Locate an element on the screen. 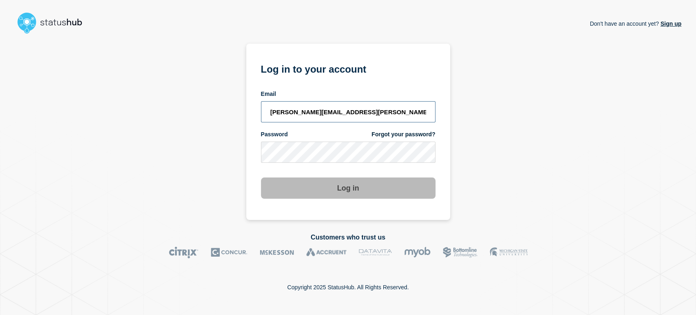  img: DataVita logo is located at coordinates (375, 252).